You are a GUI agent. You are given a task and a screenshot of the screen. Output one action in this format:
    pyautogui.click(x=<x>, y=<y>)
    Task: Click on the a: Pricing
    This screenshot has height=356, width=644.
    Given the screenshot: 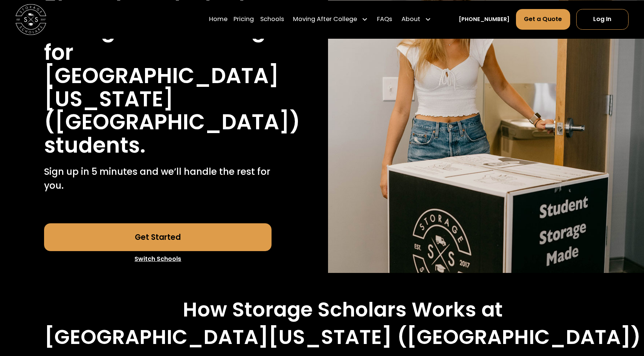 What is the action you would take?
    pyautogui.click(x=243, y=19)
    